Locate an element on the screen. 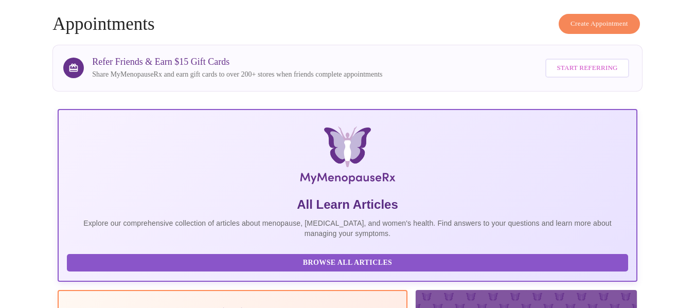  button: Start Referring is located at coordinates (587, 68).